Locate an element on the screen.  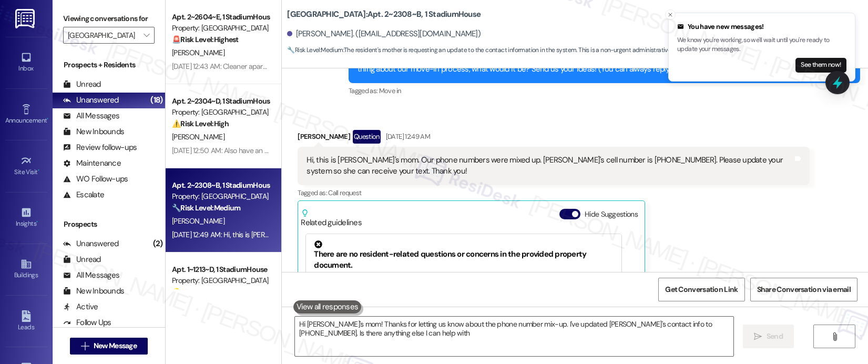
a: Leads is located at coordinates (27, 321).